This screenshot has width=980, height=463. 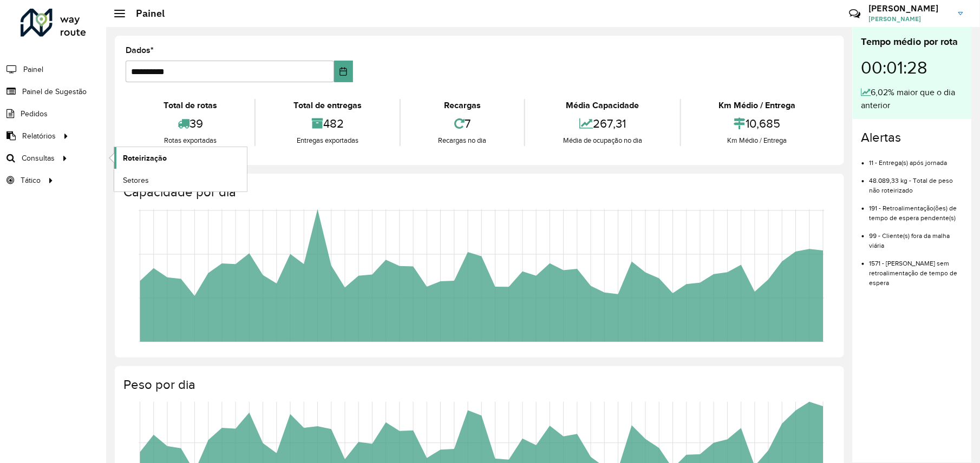 I want to click on font: 6,02% maior que o dia anterior, so click(x=908, y=99).